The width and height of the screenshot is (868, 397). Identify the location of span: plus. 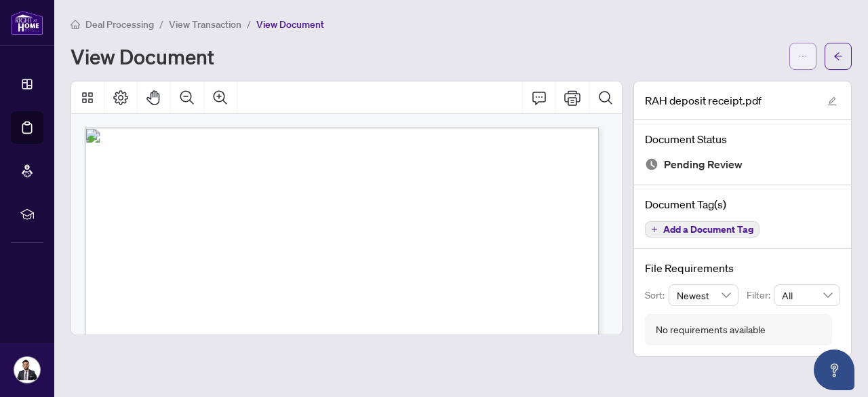
(654, 229).